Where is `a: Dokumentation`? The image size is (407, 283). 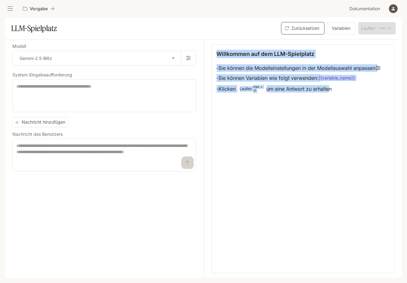
a: Dokumentation is located at coordinates (366, 9).